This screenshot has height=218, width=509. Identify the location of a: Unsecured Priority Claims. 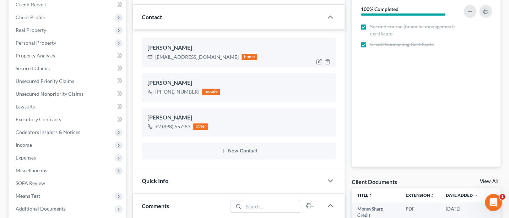
(68, 81).